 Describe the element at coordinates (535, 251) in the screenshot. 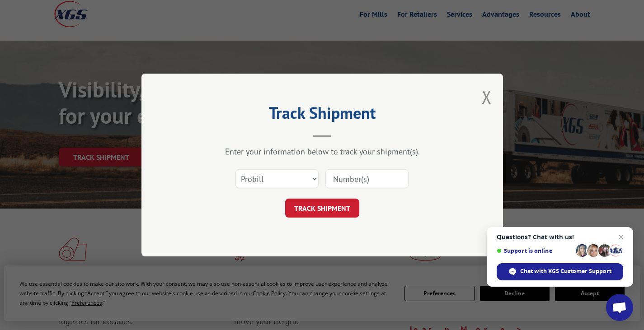

I see `span: Support is online` at that location.